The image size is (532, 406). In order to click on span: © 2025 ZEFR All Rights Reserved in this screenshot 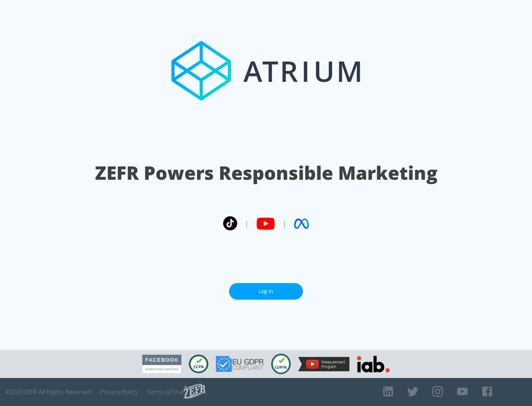, I will do `click(48, 392)`.